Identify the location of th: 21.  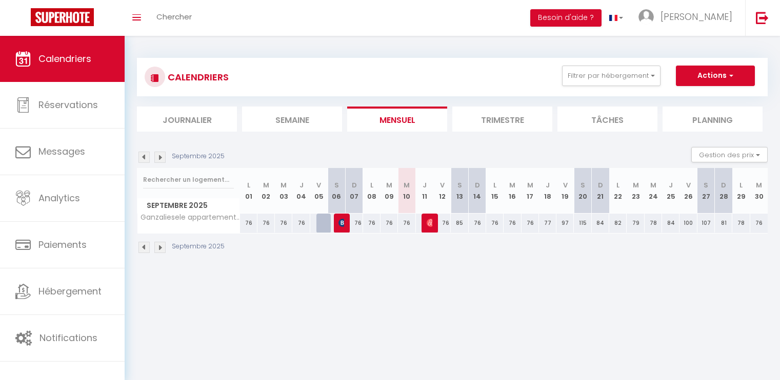
(600, 191).